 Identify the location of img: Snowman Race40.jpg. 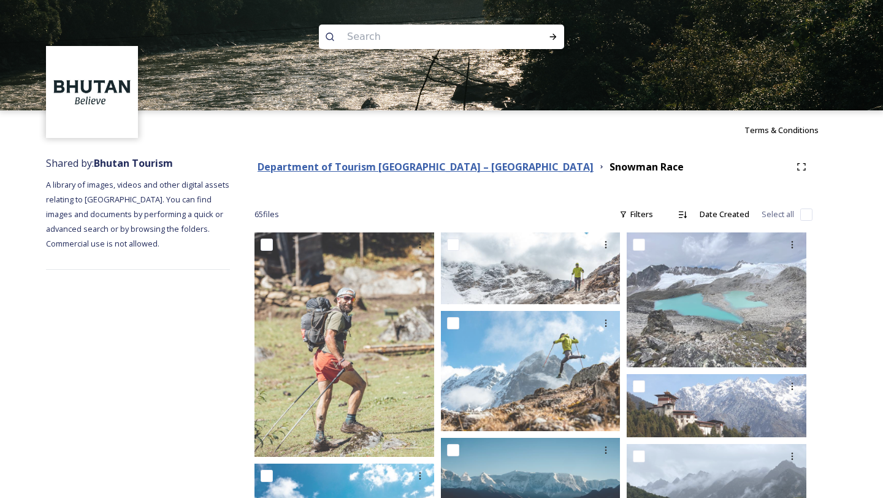
(530, 371).